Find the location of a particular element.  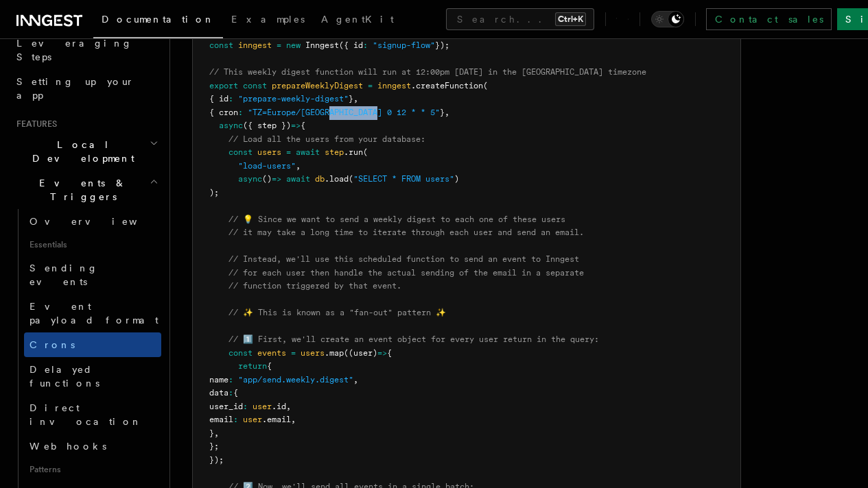

span: // Instead, we'll use this scheduled function to send an event to Inngest is located at coordinates (403, 260).